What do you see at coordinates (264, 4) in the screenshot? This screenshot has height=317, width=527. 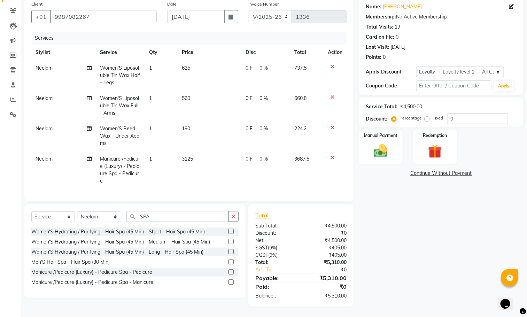 I see `label: Invoice Number` at bounding box center [264, 4].